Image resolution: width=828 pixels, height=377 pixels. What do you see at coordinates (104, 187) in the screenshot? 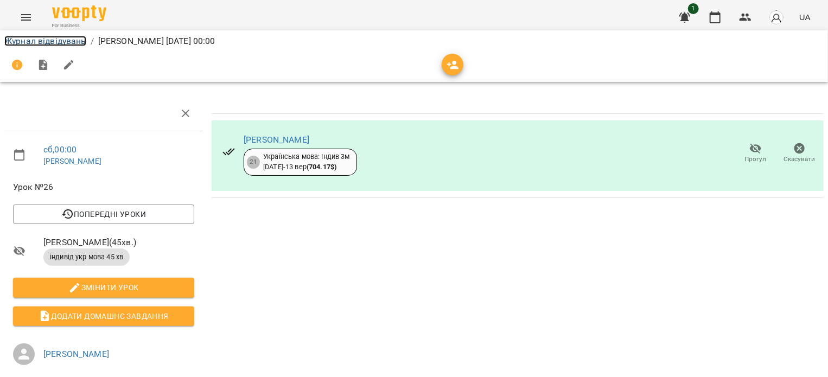
I see `span: Урок №26` at bounding box center [104, 187].